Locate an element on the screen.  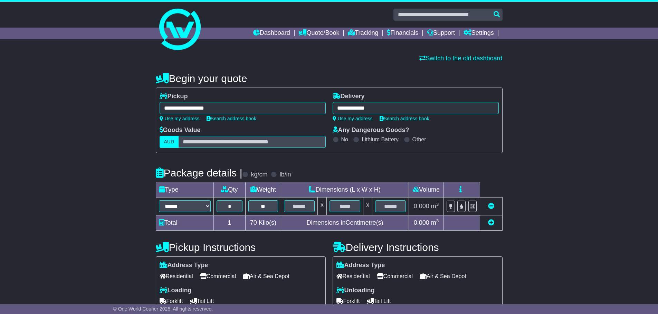
label: Loading is located at coordinates (175, 291).